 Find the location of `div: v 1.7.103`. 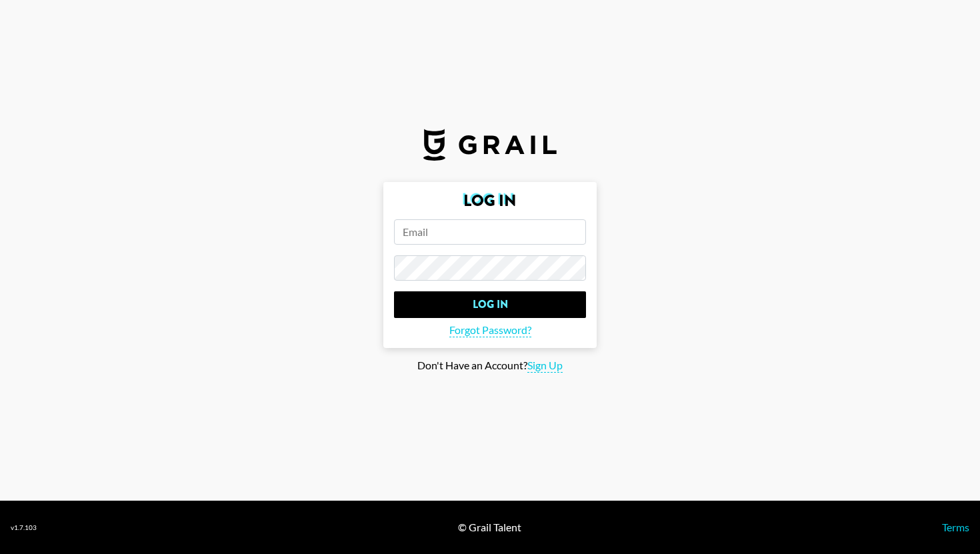

div: v 1.7.103 is located at coordinates (24, 527).